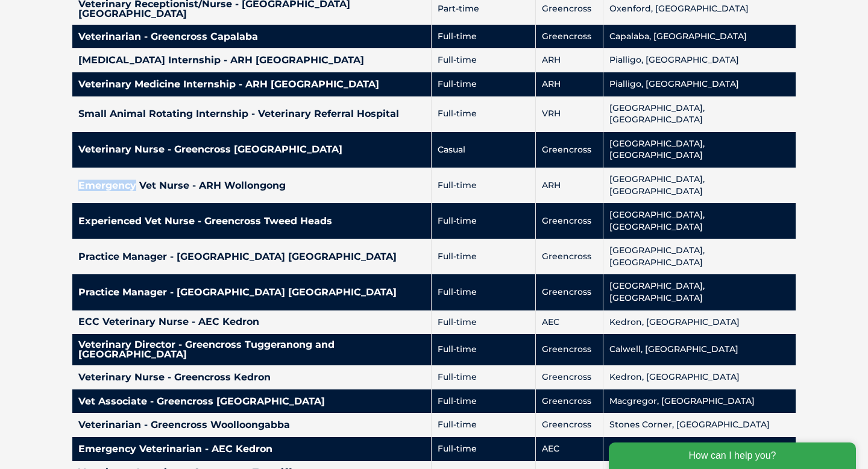  I want to click on h4: Emergency Vet Nurse - ARH Wollongong, so click(251, 186).